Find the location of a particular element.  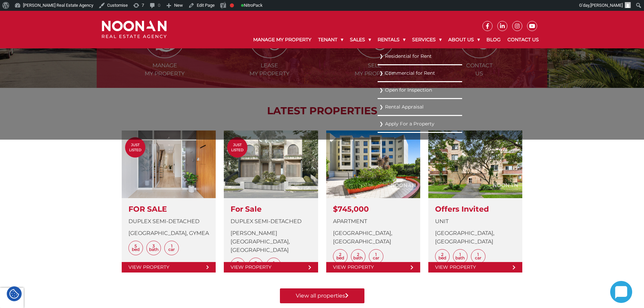

div: Cookie Settings is located at coordinates (14, 294).